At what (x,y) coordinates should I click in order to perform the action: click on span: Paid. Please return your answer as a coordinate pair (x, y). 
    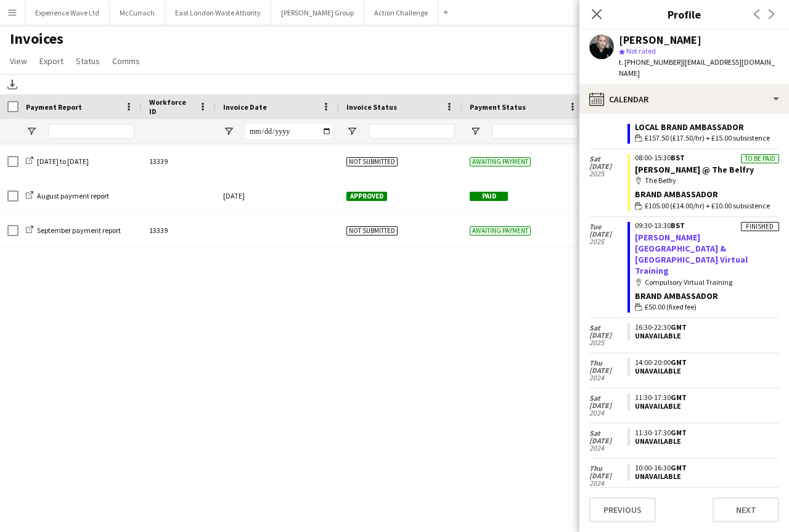
    Looking at the image, I should click on (489, 196).